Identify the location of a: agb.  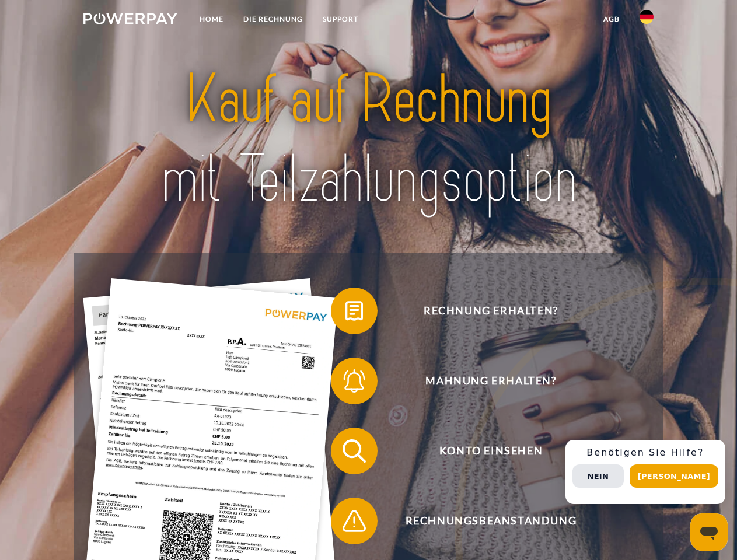
(611, 19).